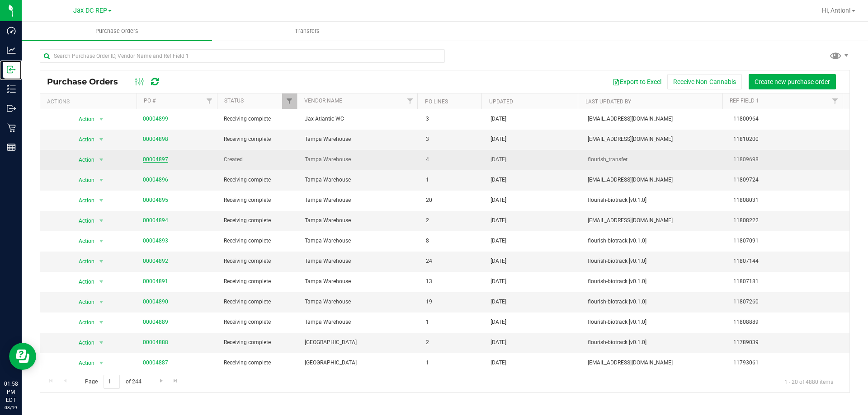 This screenshot has height=415, width=868. Describe the element at coordinates (90, 102) in the screenshot. I see `div: Actions` at that location.